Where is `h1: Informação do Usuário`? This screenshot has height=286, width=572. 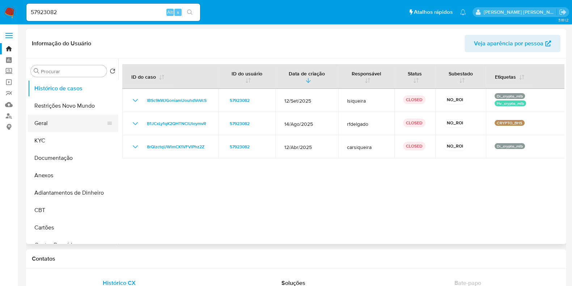
h1: Informação do Usuário is located at coordinates (62, 43).